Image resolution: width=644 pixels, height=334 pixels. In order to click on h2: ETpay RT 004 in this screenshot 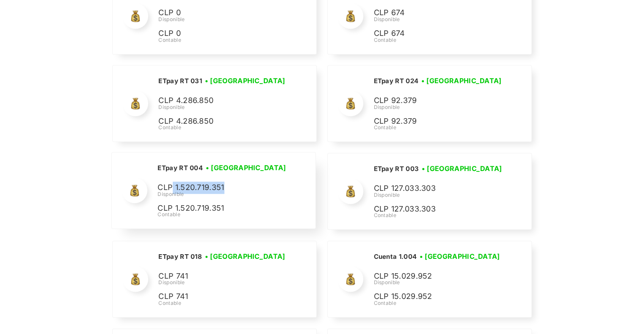, I will do `click(180, 168)`.